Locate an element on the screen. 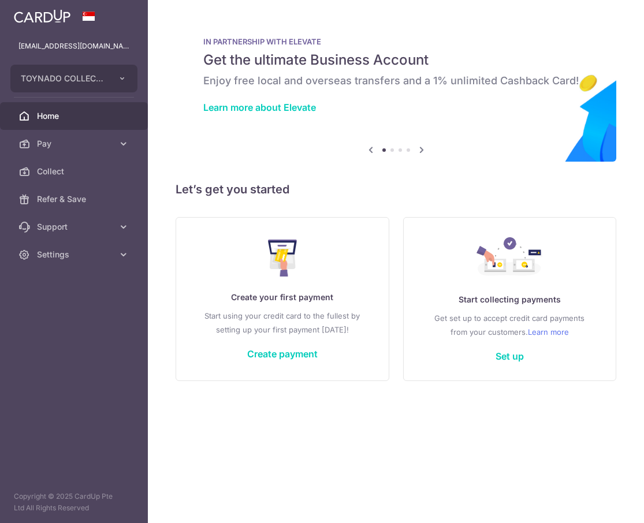 This screenshot has width=644, height=523. span: Settings is located at coordinates (75, 255).